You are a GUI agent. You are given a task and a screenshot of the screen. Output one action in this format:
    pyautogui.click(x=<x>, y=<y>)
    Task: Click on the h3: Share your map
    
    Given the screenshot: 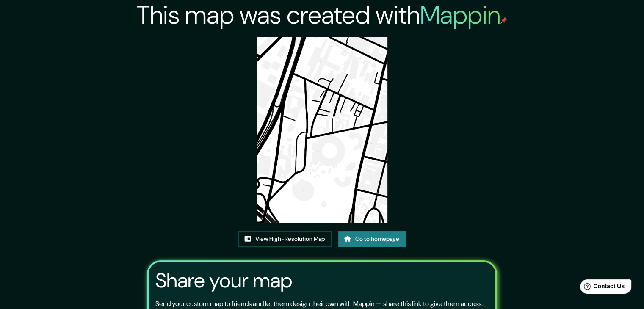 What is the action you would take?
    pyautogui.click(x=224, y=281)
    